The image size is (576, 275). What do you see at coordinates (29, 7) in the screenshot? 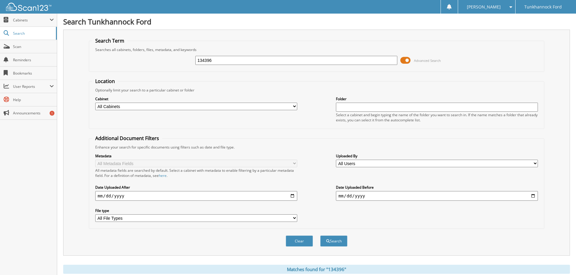
I see `img: scan123-logo-white.svg` at bounding box center [29, 7].